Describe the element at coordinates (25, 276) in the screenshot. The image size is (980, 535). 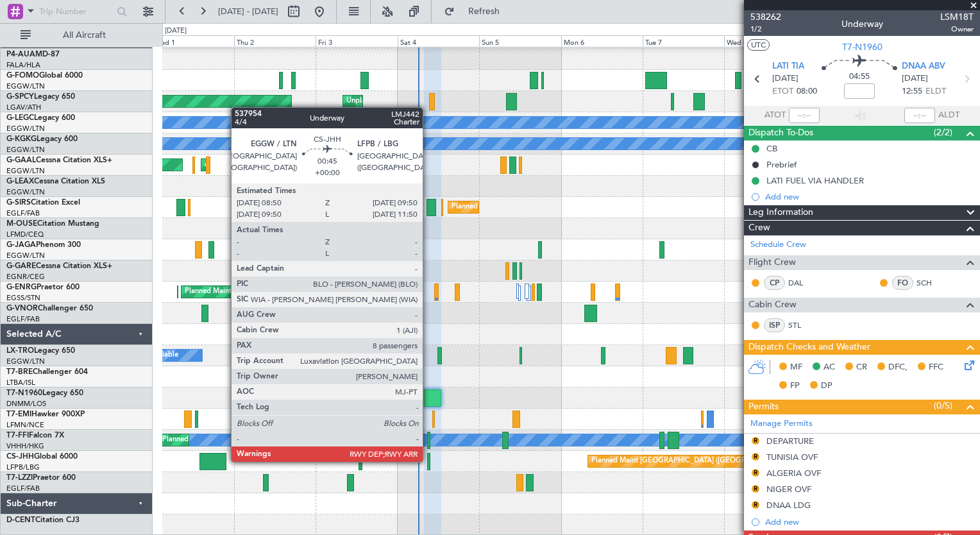
I see `a: EGNR/CEG` at that location.